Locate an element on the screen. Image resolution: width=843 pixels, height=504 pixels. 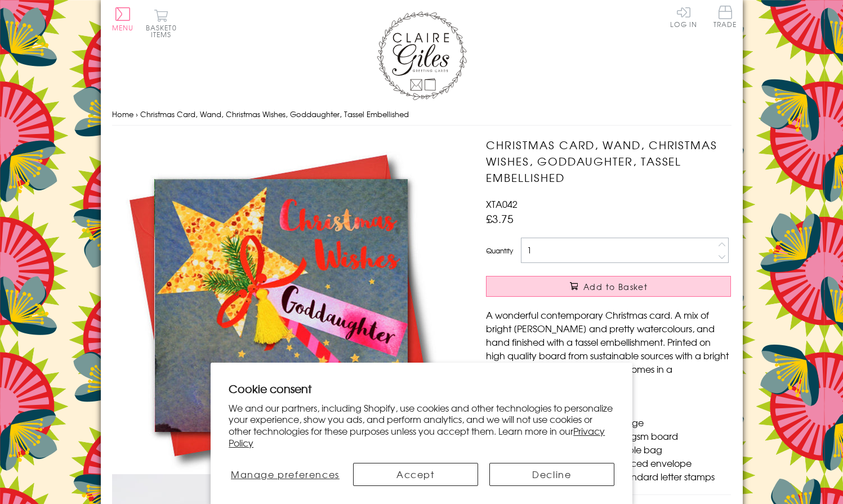
span: Trade is located at coordinates (725, 17).